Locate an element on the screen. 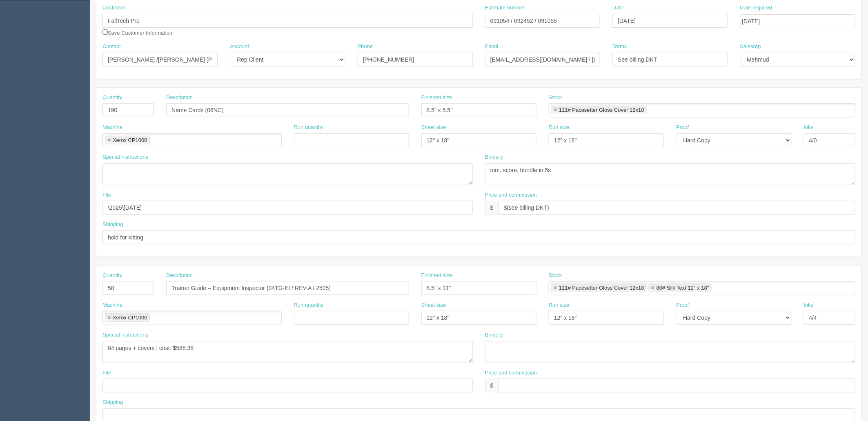 The width and height of the screenshot is (868, 421). textarea: Bundle as per below: qty 18 x 30 bundles(for FP2004 kits) | qty 12 x 63 bundles(for FP2008 kits) ... is located at coordinates (287, 174).